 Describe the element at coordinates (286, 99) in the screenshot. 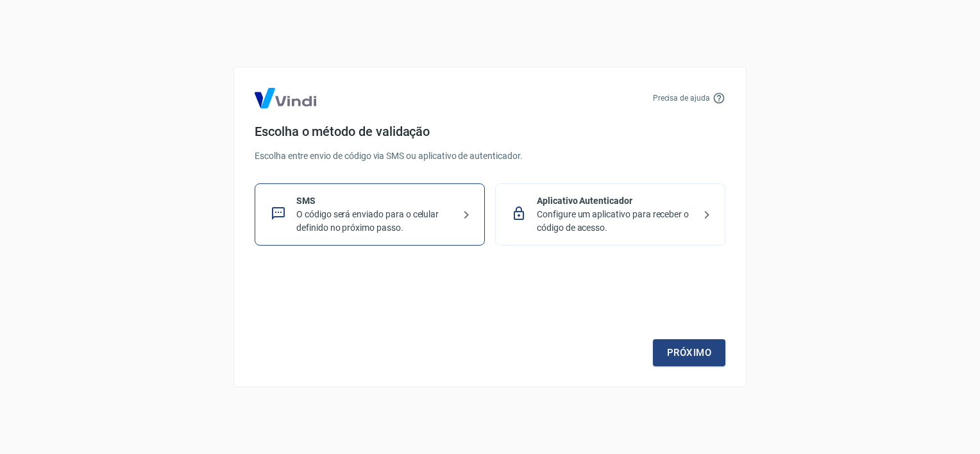

I see `img: Logo Vind` at that location.